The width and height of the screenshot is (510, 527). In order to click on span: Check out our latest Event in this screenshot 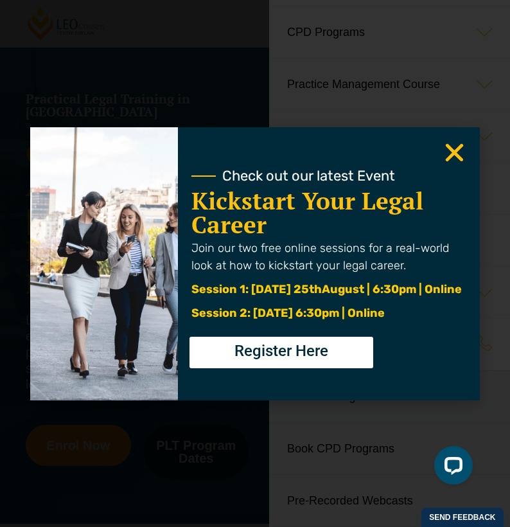, I will do `click(308, 176)`.